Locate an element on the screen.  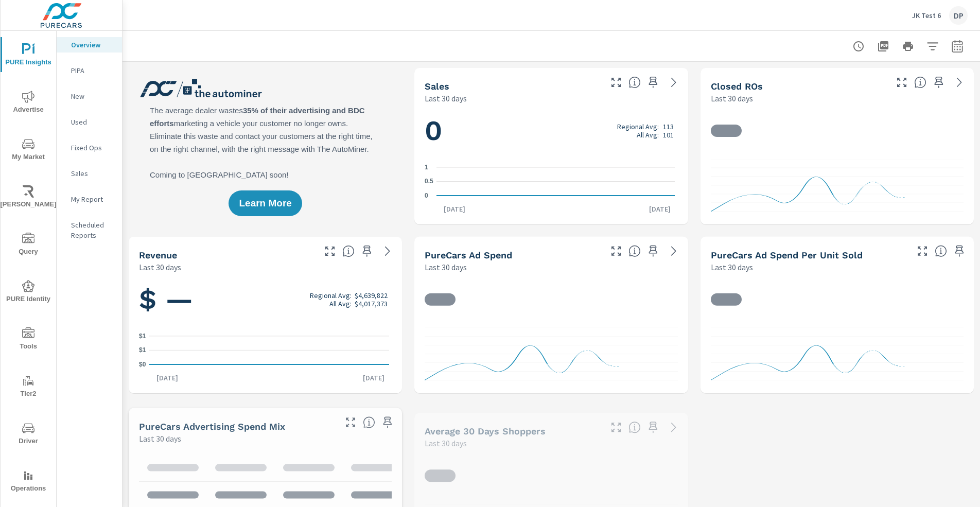
div: Overview is located at coordinates (89, 44).